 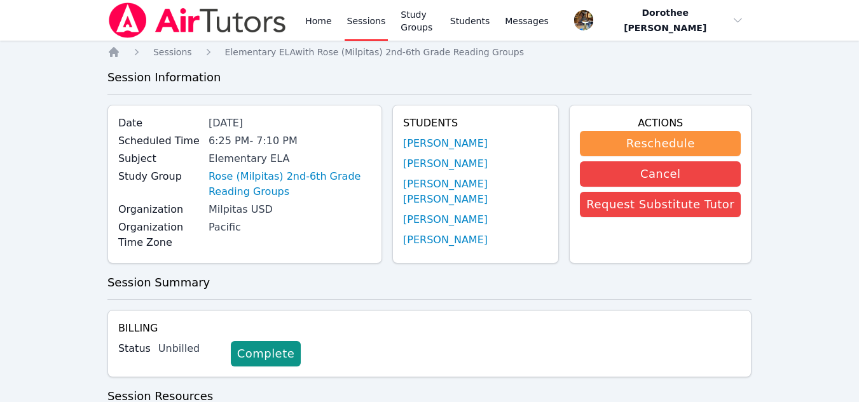 What do you see at coordinates (660, 144) in the screenshot?
I see `button: Reschedule` at bounding box center [660, 144].